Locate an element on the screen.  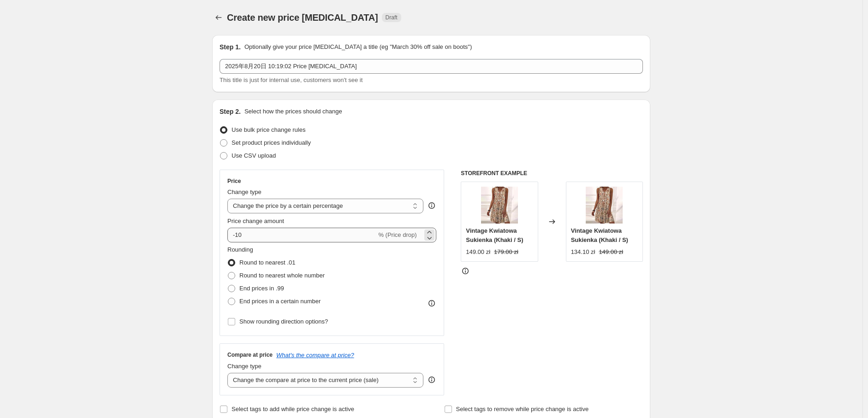
span: Draft is located at coordinates (392, 18).